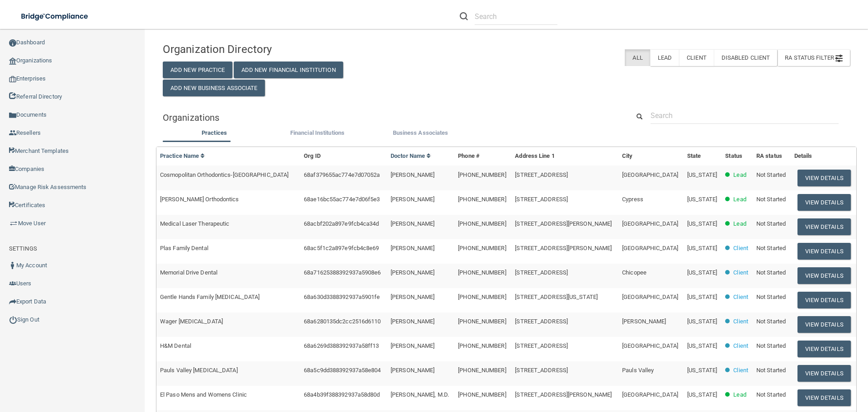 The image size is (868, 412). Describe the element at coordinates (214, 88) in the screenshot. I see `button: Add New Business Associate` at that location.